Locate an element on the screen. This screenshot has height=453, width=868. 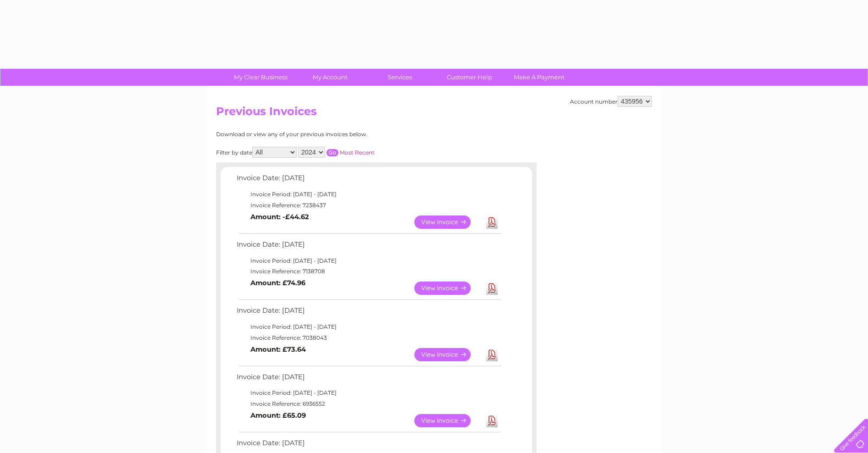
div: Filter by date is located at coordinates (336, 152).